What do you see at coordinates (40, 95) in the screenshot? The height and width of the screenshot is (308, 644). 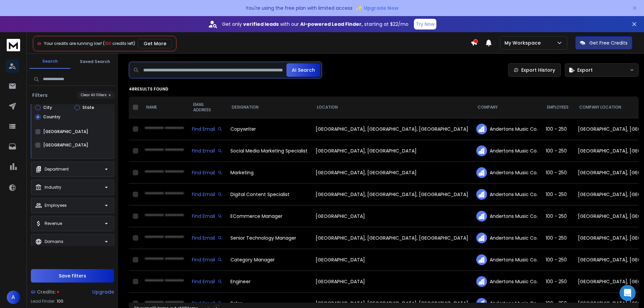 I see `h3: Filters` at bounding box center [40, 95].